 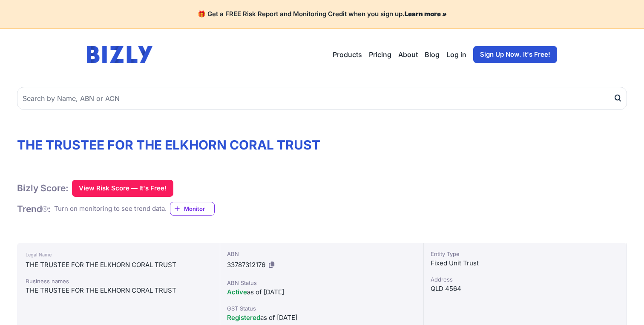 What do you see at coordinates (321, 308) in the screenshot?
I see `div: GST Status` at bounding box center [321, 308].